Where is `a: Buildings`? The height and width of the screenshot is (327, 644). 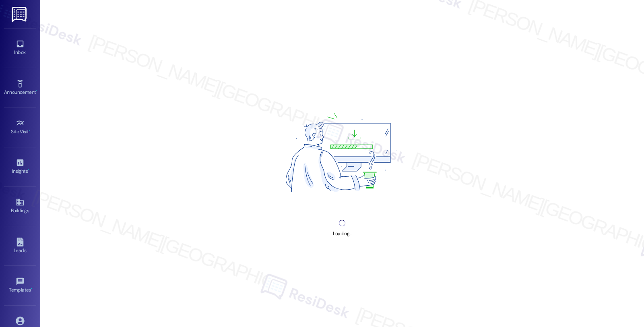
a: Buildings is located at coordinates (20, 206).